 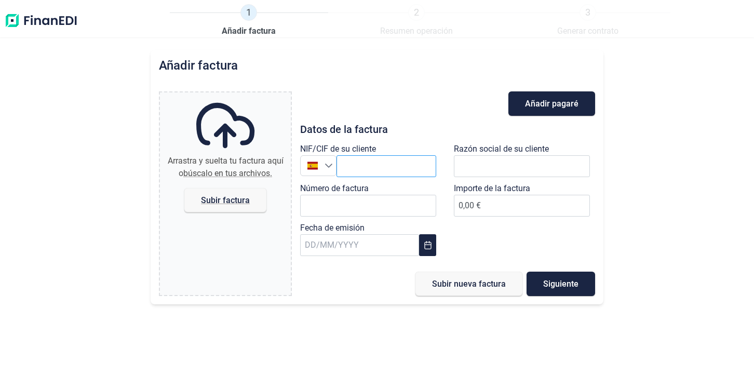 I want to click on img: ES, so click(x=312, y=165).